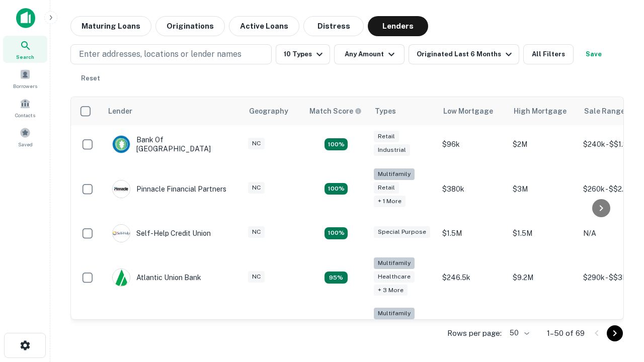 This screenshot has width=644, height=362. I want to click on button: Save your search to get updates of matches that match your search criteria., so click(594, 54).